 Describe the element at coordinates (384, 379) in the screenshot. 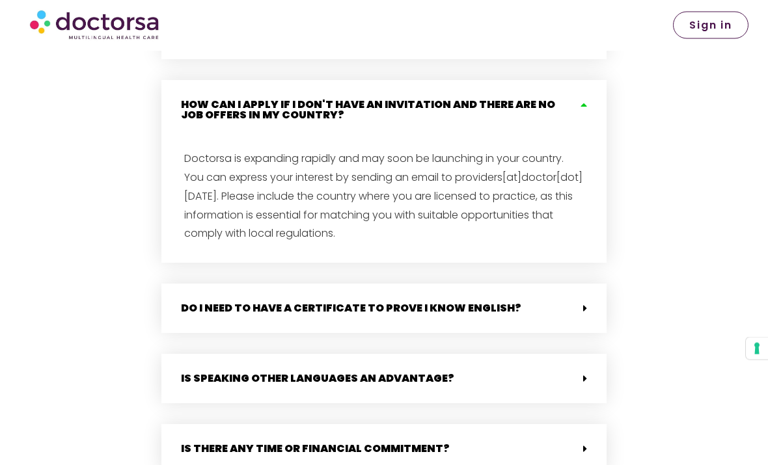

I see `div: Is speaking other languages an advantage?` at that location.